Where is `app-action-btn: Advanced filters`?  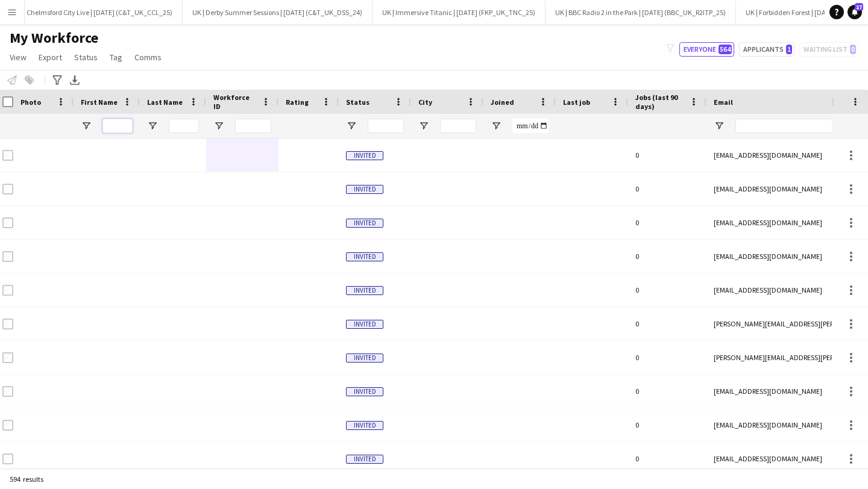 app-action-btn: Advanced filters is located at coordinates (58, 80).